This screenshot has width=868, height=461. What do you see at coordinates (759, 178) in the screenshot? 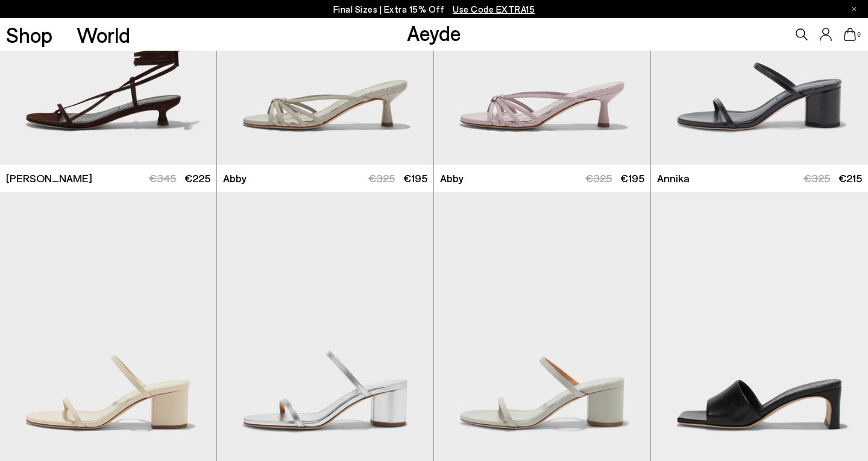
I see `a: Annika €325 €215` at bounding box center [759, 178].